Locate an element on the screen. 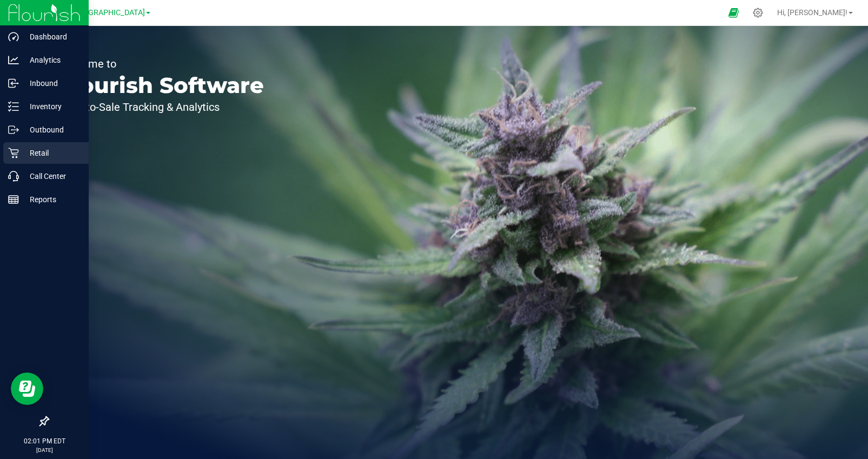 The height and width of the screenshot is (459, 868). inline-svg: Analytics is located at coordinates (13, 60).